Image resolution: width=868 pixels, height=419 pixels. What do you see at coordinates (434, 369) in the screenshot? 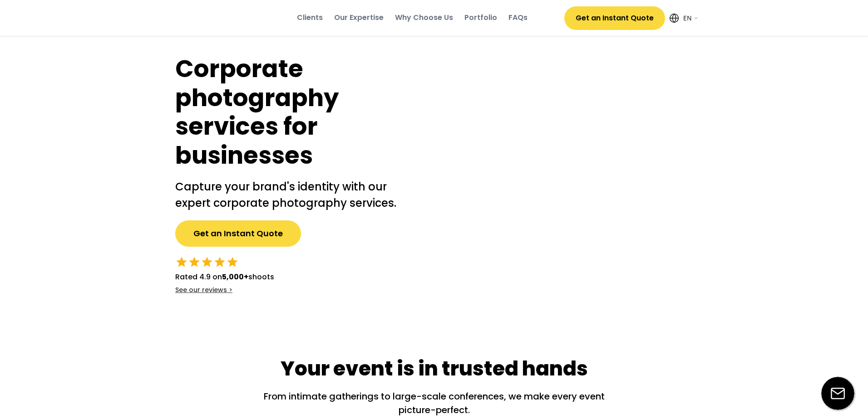
I see `div: Your event is in trusted hands` at bounding box center [434, 369].